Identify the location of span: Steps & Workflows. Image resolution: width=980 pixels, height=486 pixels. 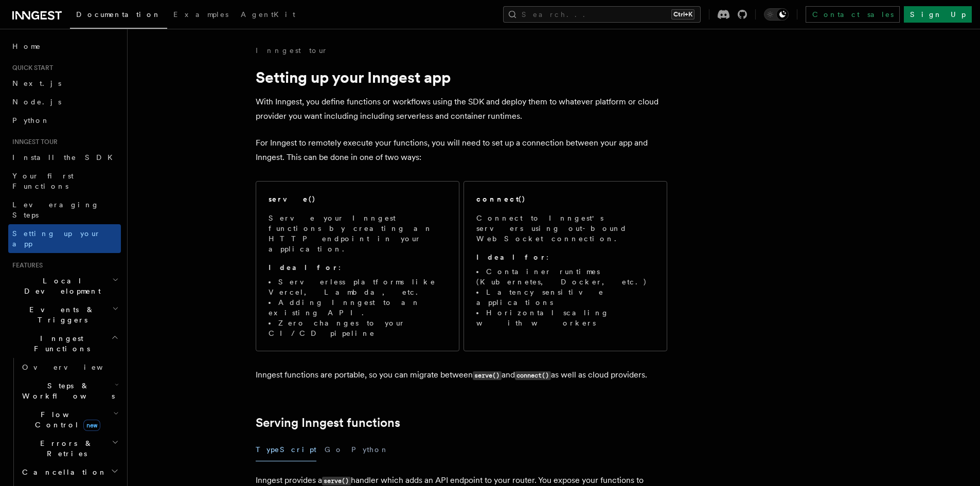
(66, 390).